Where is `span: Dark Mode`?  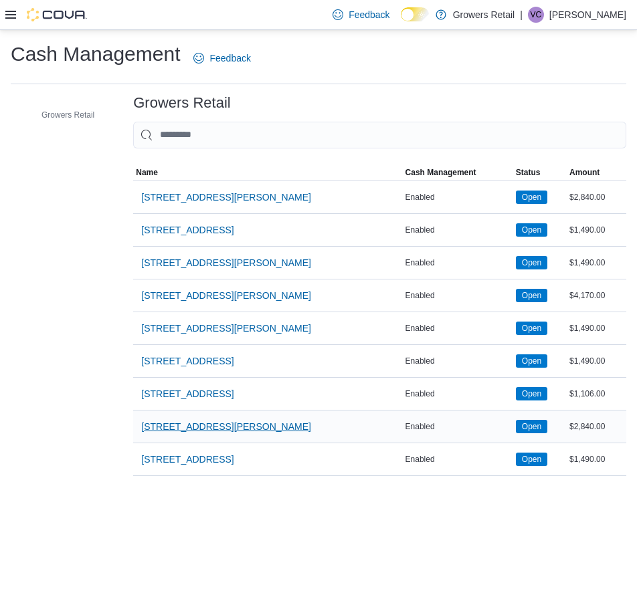 span: Dark Mode is located at coordinates (401, 21).